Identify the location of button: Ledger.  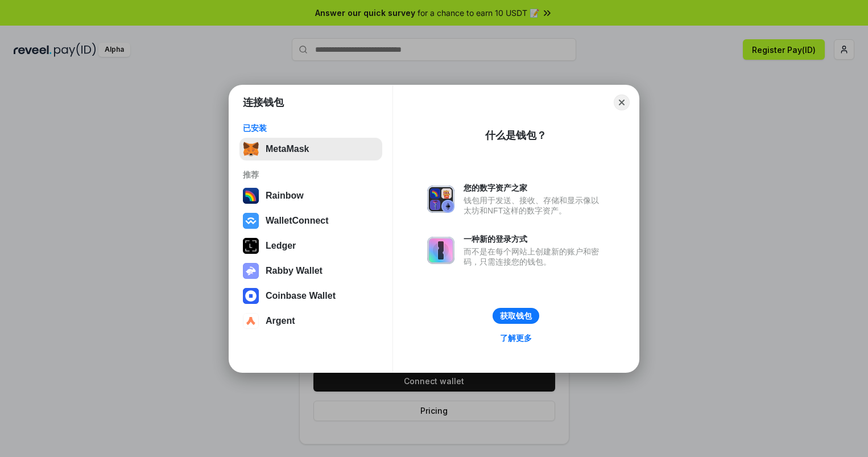
(310, 245).